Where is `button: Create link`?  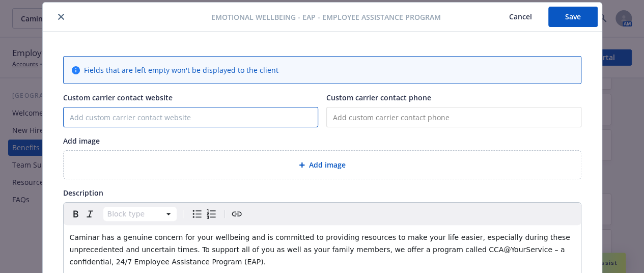 button: Create link is located at coordinates (237, 214).